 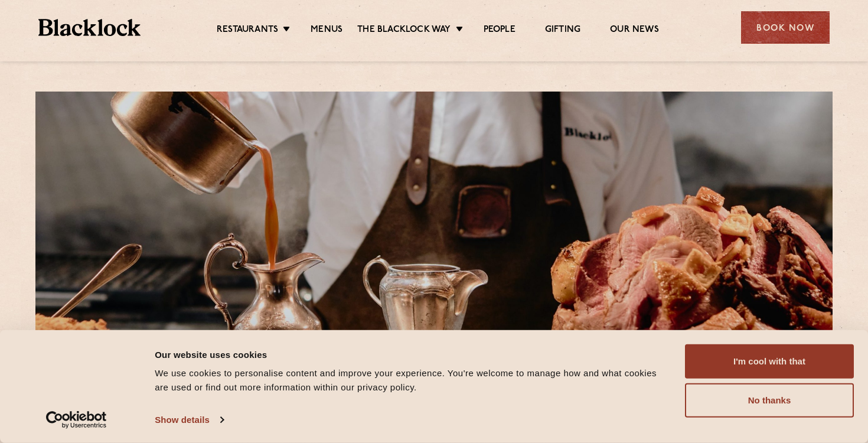 What do you see at coordinates (770, 400) in the screenshot?
I see `button: No thanks` at bounding box center [770, 400].